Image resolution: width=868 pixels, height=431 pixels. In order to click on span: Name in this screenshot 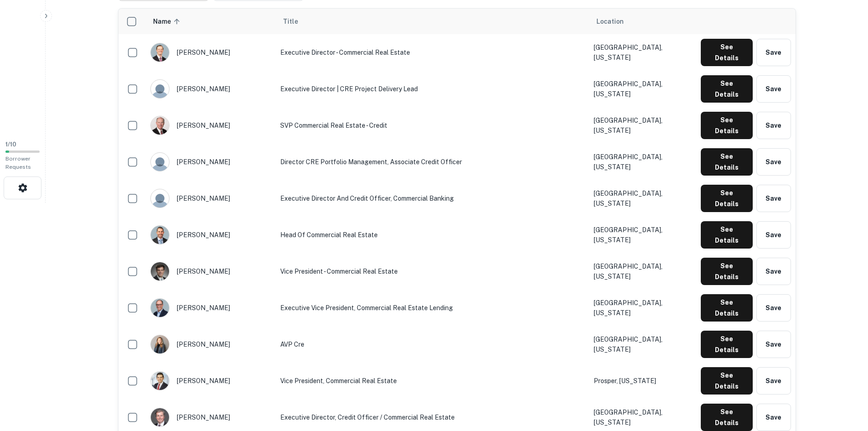, I will do `click(168, 21)`.